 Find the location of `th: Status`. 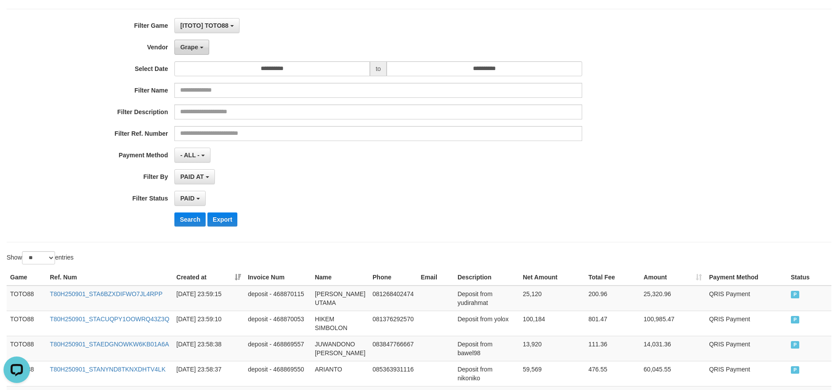

th: Status is located at coordinates (809, 277).